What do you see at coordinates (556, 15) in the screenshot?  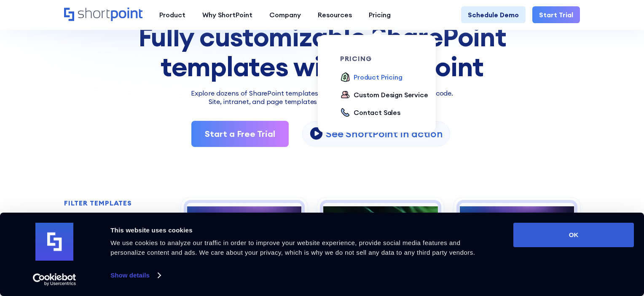 I see `a: Start Trial` at bounding box center [556, 15].